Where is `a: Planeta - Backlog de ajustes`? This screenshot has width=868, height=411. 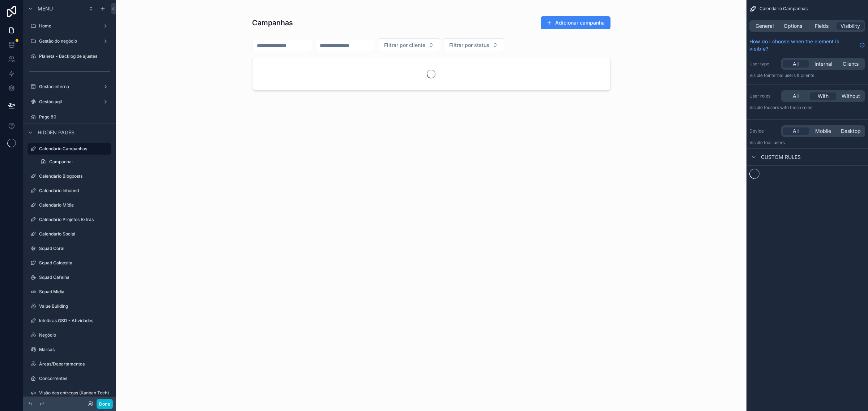
a: Planeta - Backlog de ajustes is located at coordinates (69, 57).